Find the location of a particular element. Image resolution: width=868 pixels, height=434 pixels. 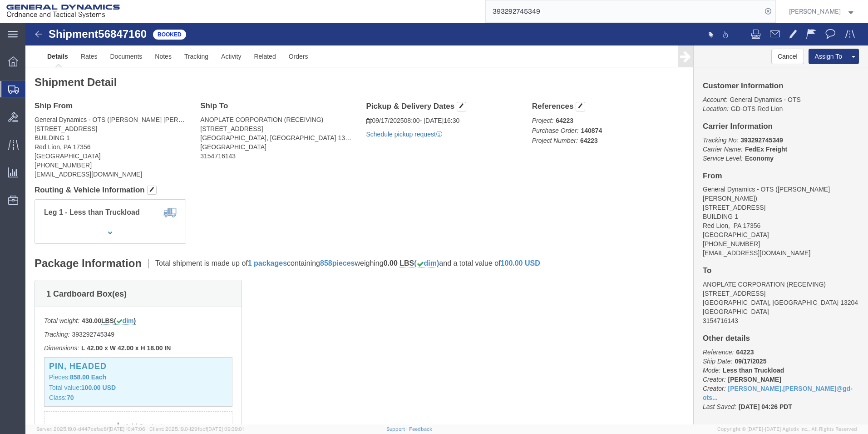

img: logo is located at coordinates (63, 12).